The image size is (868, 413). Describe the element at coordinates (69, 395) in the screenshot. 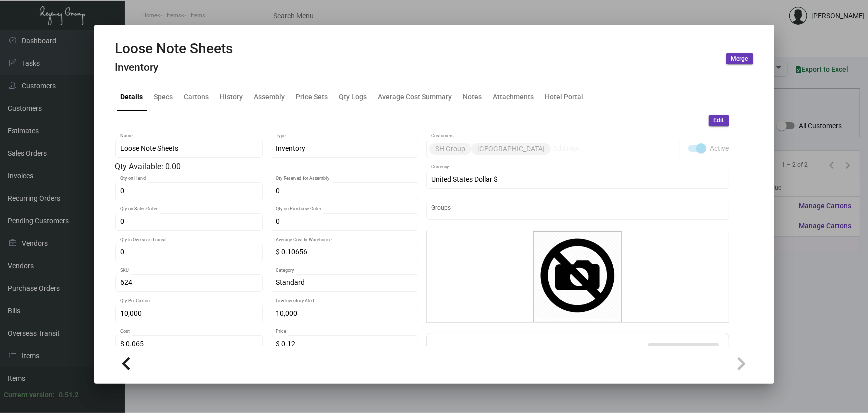

I see `div: 0.51.2` at that location.